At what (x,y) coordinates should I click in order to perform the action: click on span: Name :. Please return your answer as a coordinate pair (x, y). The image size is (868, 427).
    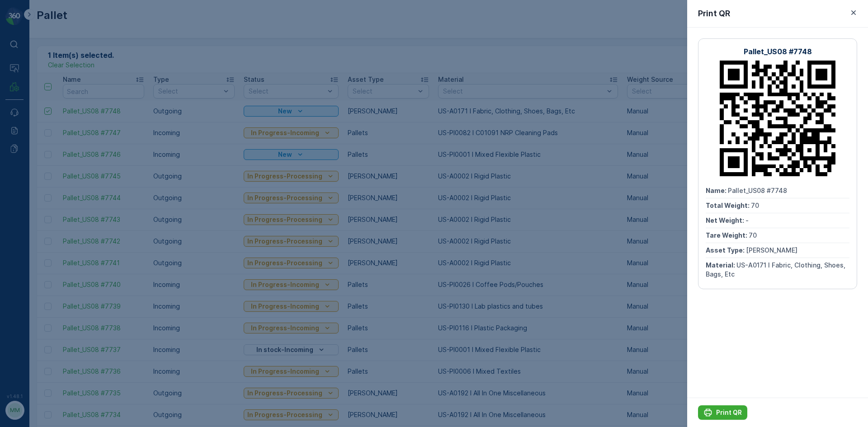
    Looking at the image, I should click on (716, 190).